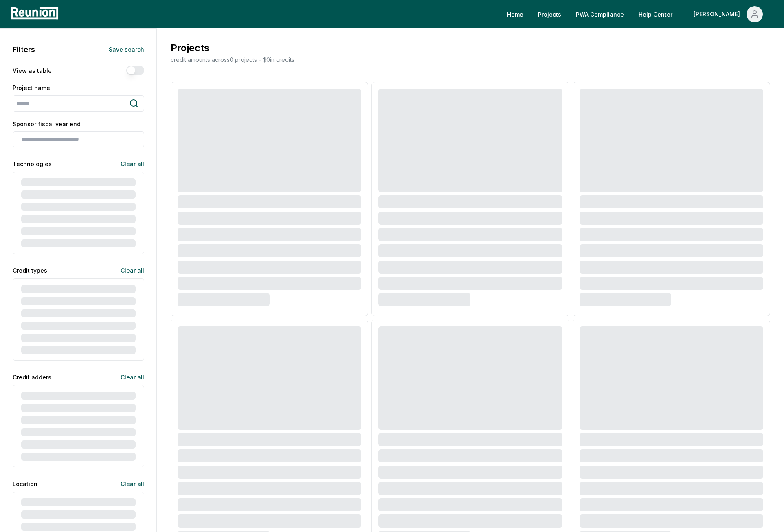 This screenshot has height=532, width=784. Describe the element at coordinates (32, 70) in the screenshot. I see `label: View as table` at that location.